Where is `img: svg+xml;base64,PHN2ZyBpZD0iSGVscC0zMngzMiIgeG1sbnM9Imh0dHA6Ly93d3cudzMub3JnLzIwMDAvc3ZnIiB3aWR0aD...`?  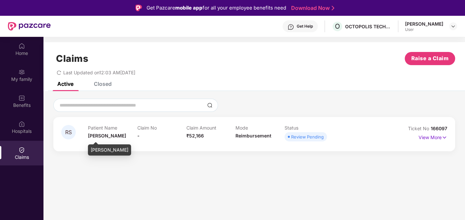 img: svg+xml;base64,PHN2ZyBpZD0iSGVscC0zMngzMiIgeG1sbnM9Imh0dHA6Ly93d3cudzMub3JnLzIwMDAvc3ZnIiB3aWR0aD... is located at coordinates (291, 27).